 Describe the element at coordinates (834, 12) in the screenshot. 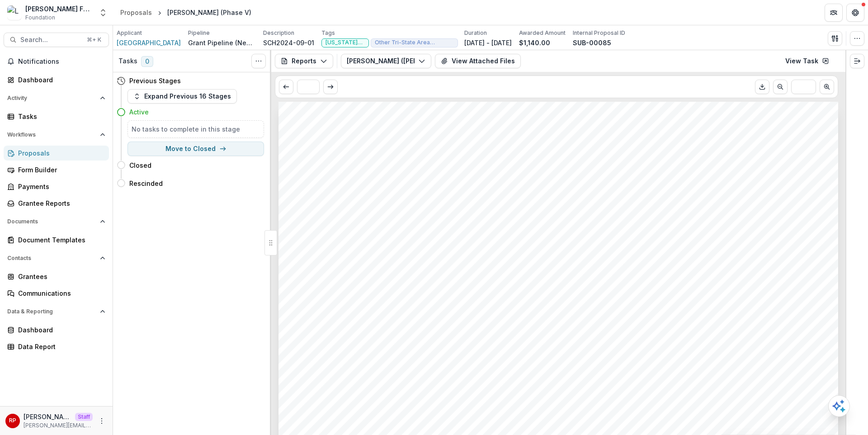

I see `button: Partners` at that location.